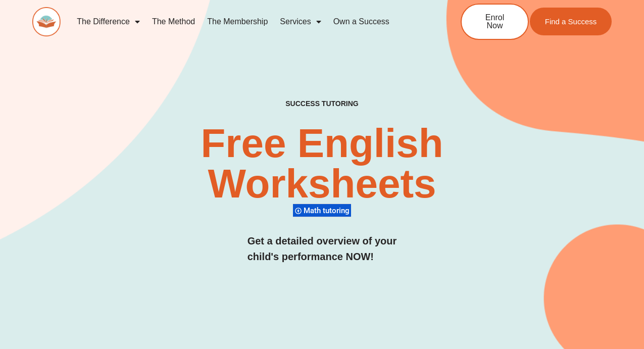 This screenshot has height=349, width=644. What do you see at coordinates (571, 21) in the screenshot?
I see `span: Find a Success` at bounding box center [571, 21].